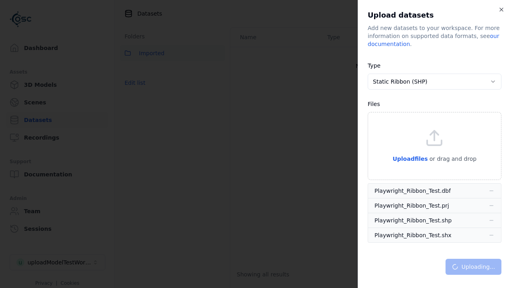 The width and height of the screenshot is (511, 288). Describe the element at coordinates (435, 15) in the screenshot. I see `h2: Upload datasets` at that location.